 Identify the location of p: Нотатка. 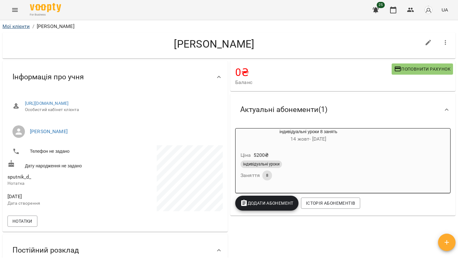
(61, 184).